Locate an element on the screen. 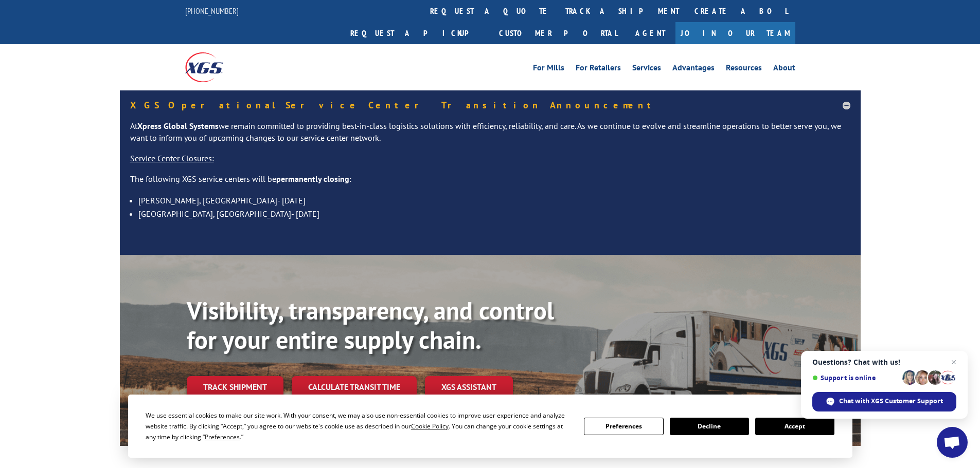  span: Cookie Policy is located at coordinates (429, 426).